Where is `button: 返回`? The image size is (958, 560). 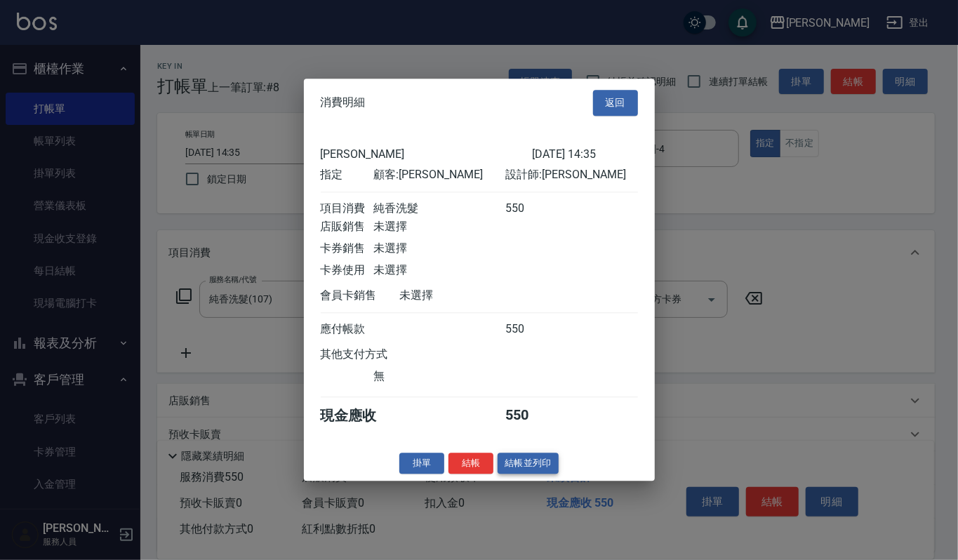
button: 返回 is located at coordinates (615, 102).